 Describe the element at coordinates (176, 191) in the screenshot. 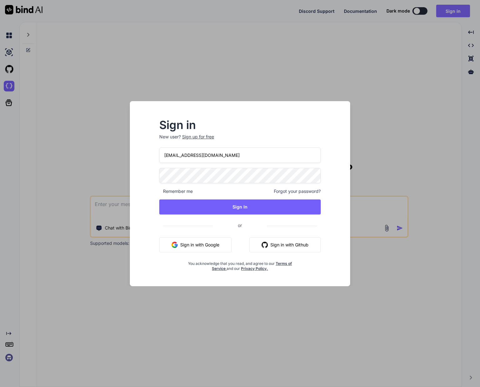

I see `span: Remember me` at that location.